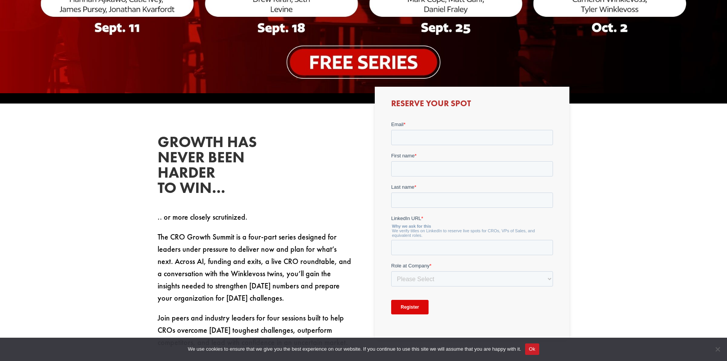 The image size is (727, 361). What do you see at coordinates (215, 167) in the screenshot?
I see `h2: Growth has never been harder to win…` at bounding box center [215, 167].